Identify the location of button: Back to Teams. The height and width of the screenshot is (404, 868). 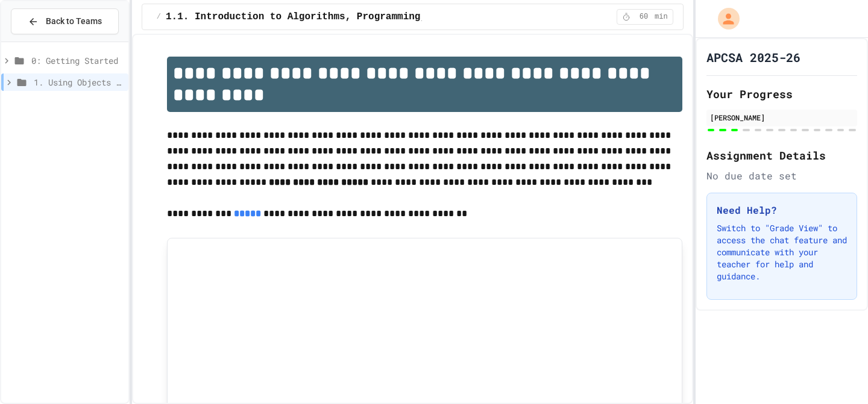
(64, 21).